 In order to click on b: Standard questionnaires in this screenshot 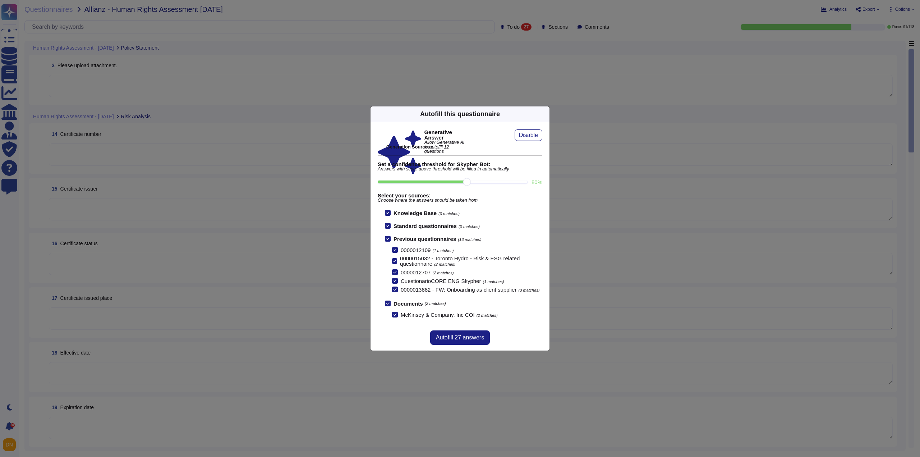, I will do `click(425, 226)`.